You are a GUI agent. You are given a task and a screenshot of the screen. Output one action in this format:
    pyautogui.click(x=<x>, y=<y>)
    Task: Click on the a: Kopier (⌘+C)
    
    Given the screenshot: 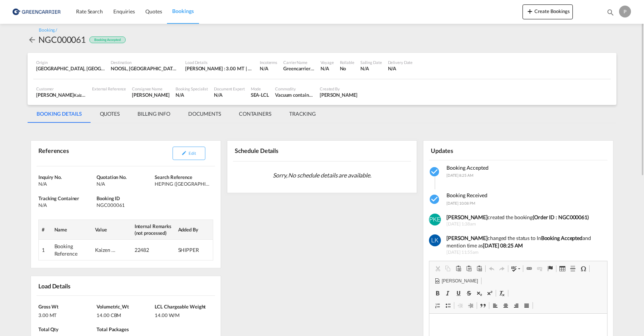 What is the action you would take?
    pyautogui.click(x=448, y=269)
    